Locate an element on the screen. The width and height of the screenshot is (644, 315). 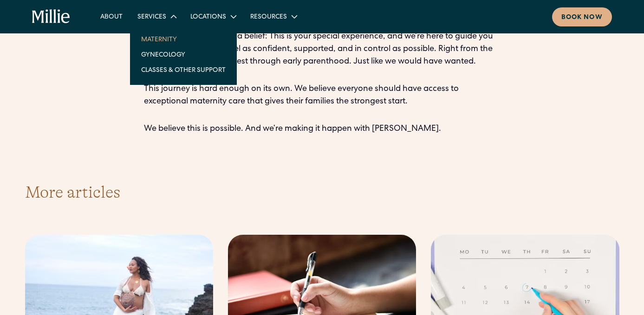
a: Gynecology is located at coordinates (183, 54).